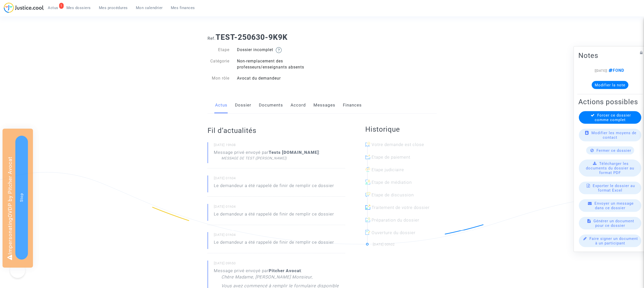 Image resolution: width=644 pixels, height=288 pixels. What do you see at coordinates (324, 105) in the screenshot?
I see `a: Messages` at bounding box center [324, 105].